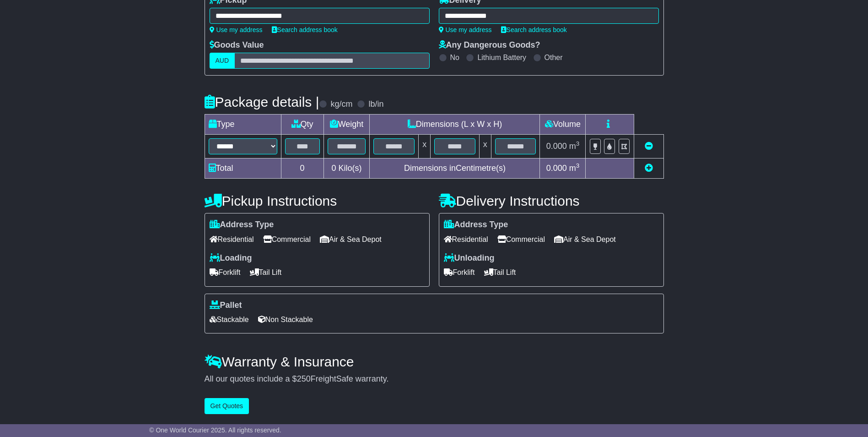  Describe the element at coordinates (434, 379) in the screenshot. I see `div: All our quotes include a $ FreightSafe warranty.` at that location.